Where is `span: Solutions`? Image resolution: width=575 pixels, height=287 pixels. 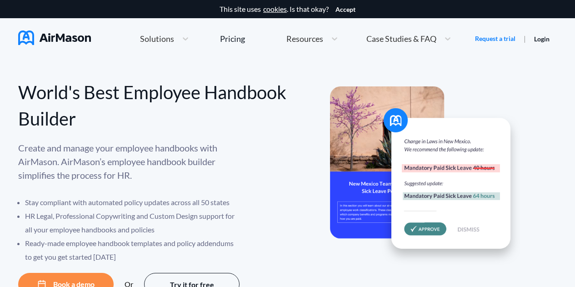 span: Solutions is located at coordinates (157, 39).